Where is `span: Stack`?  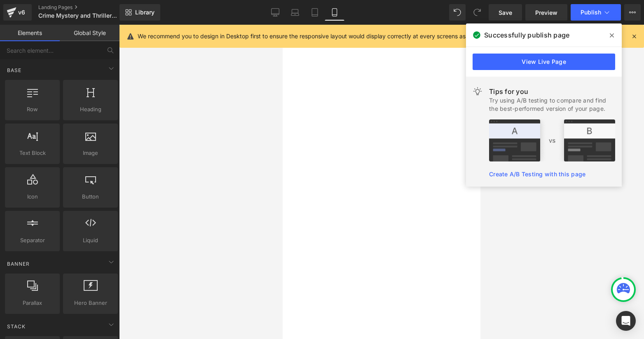 span: Stack is located at coordinates (16, 326).